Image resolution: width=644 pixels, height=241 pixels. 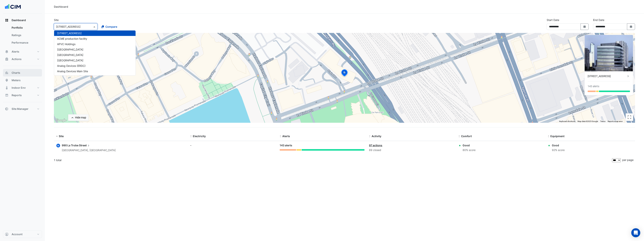 I want to click on span: Account, so click(x=17, y=234).